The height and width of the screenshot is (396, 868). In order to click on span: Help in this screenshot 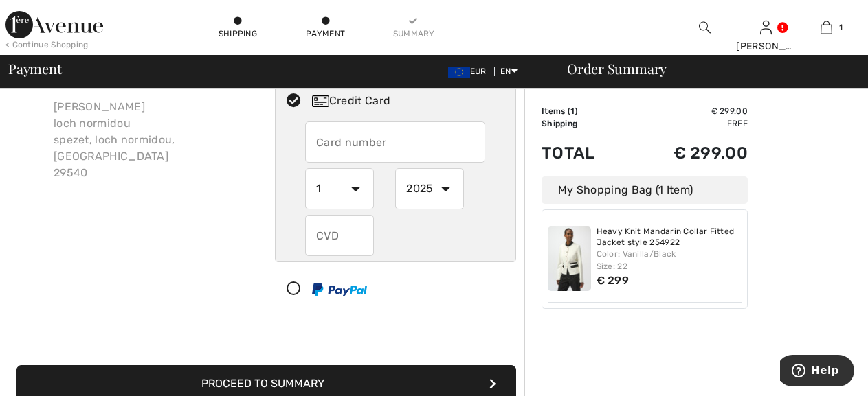, I will do `click(45, 16)`.